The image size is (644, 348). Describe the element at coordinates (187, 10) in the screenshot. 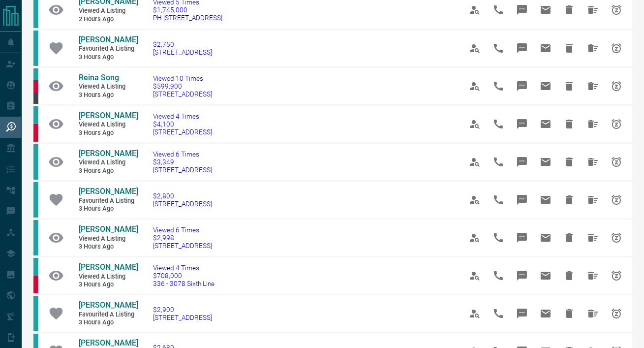

I see `span: $1,745,000` at that location.